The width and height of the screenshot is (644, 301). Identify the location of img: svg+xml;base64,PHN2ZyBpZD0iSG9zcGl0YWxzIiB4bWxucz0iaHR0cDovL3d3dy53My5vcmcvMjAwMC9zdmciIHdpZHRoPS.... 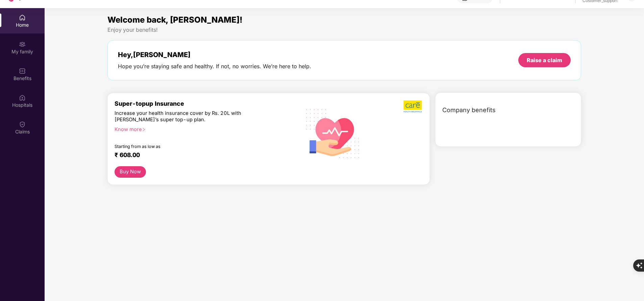
(22, 97).